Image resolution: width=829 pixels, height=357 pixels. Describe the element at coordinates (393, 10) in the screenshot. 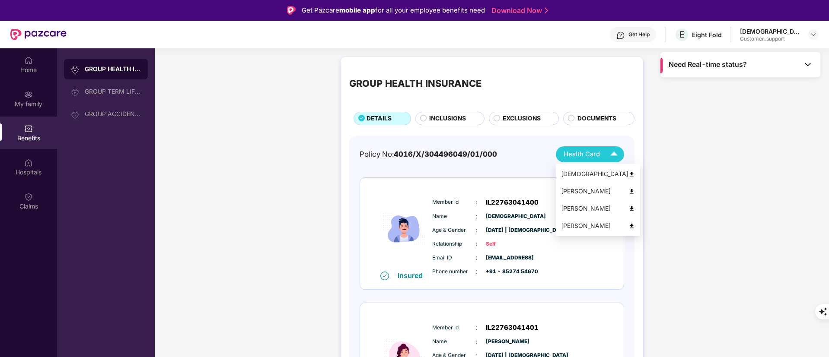

I see `div: Get Pazcare for all your employee benefits need` at that location.